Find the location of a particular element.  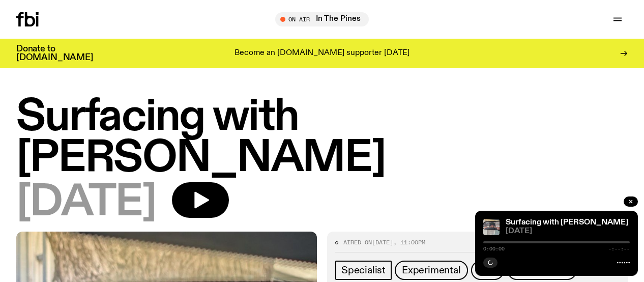

a: Folk is located at coordinates (488, 270).